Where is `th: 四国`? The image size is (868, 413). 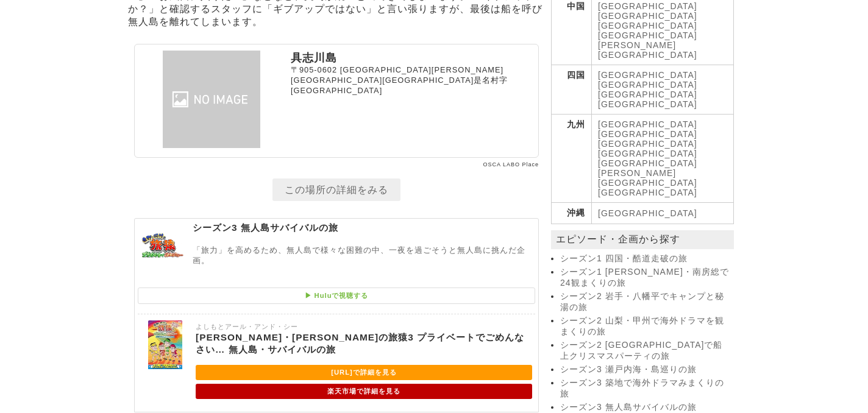
th: 四国 is located at coordinates (572, 89).